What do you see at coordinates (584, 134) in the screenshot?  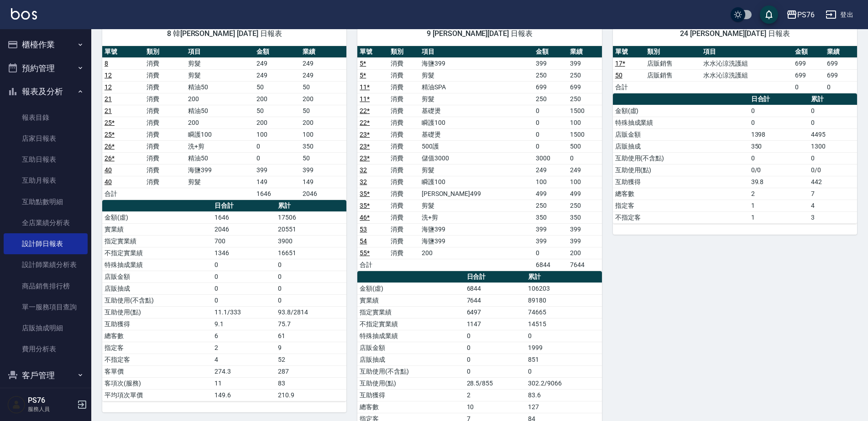 I see `td: 1500` at bounding box center [584, 134].